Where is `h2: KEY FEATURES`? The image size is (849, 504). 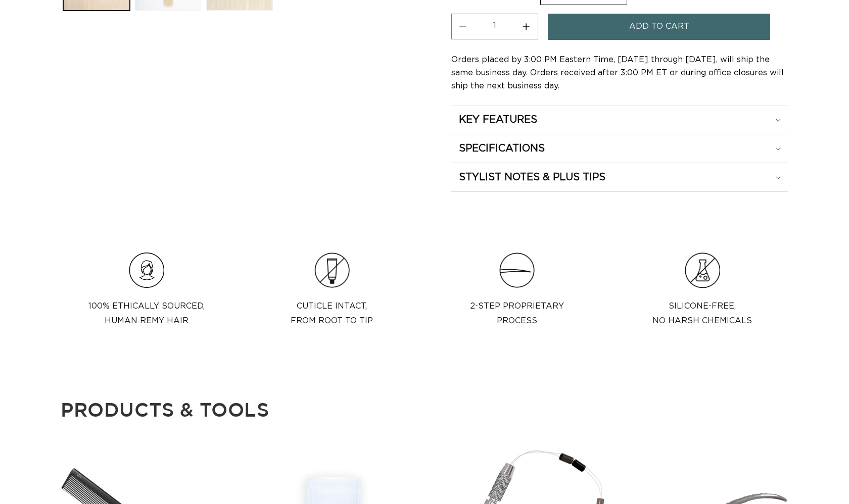
h2: KEY FEATURES is located at coordinates (498, 119).